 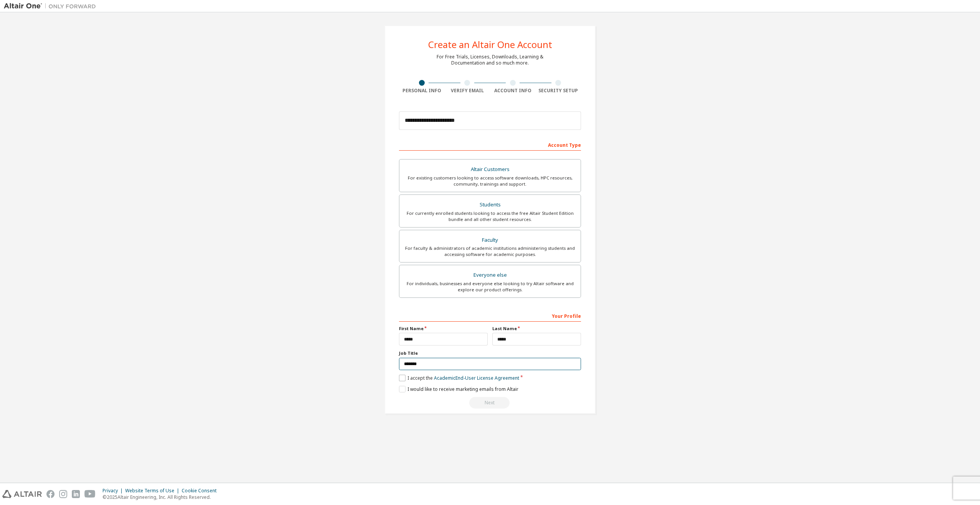 What do you see at coordinates (76, 494) in the screenshot?
I see `img: linkedin.svg` at bounding box center [76, 494].